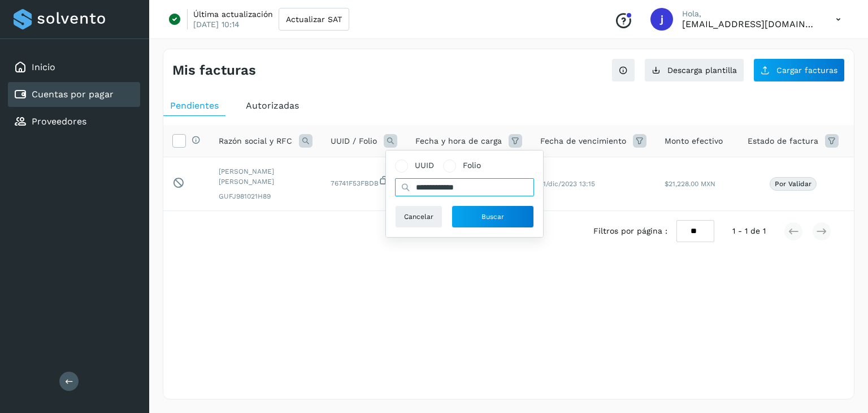 The image size is (868, 413). I want to click on span: Fecha de vencimiento, so click(583, 141).